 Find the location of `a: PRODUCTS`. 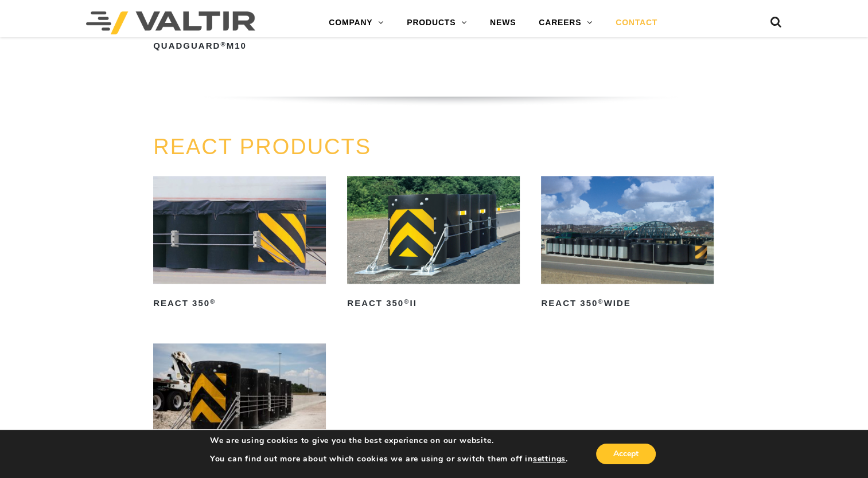

a: PRODUCTS is located at coordinates (436, 23).